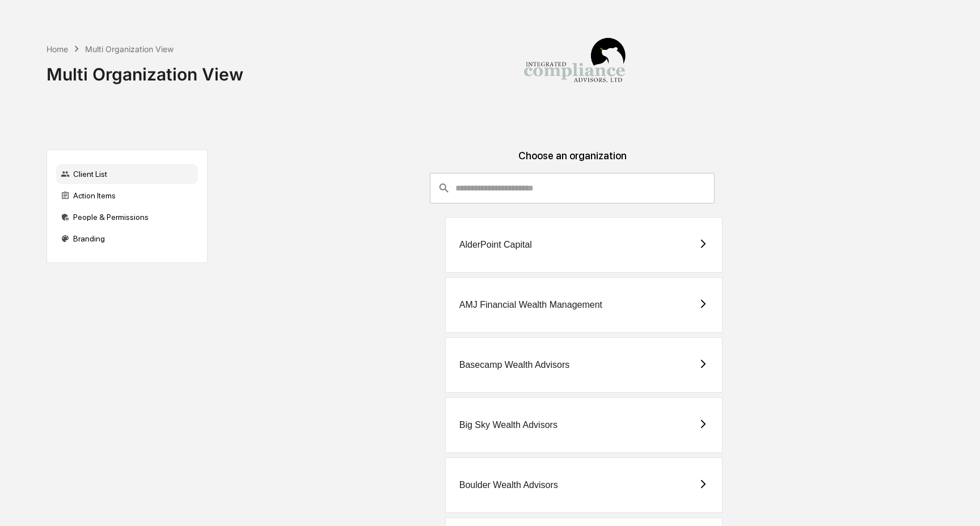  Describe the element at coordinates (496, 244) in the screenshot. I see `div: AlderPoint Capital` at that location.